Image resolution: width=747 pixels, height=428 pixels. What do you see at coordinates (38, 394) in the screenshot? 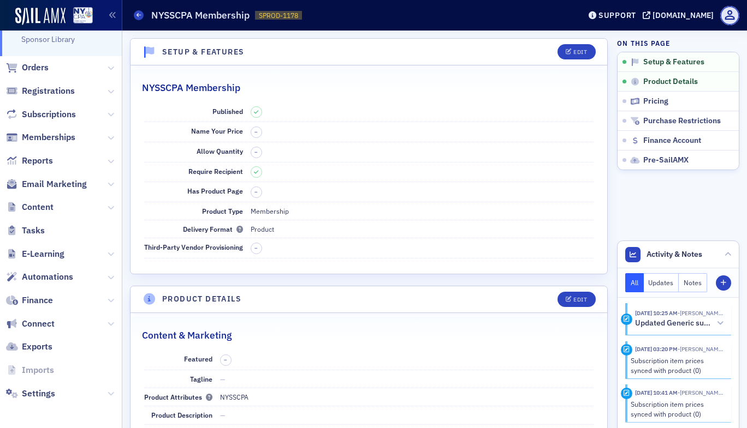
I see `span: Settings` at bounding box center [38, 394].